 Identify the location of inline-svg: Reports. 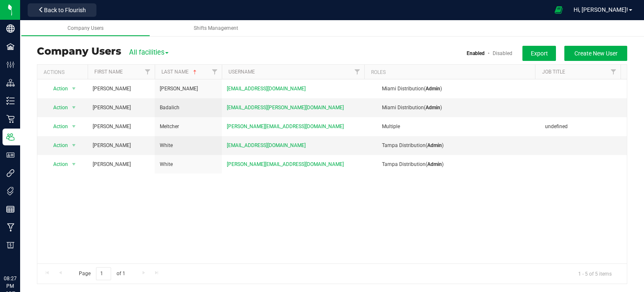
(10, 209).